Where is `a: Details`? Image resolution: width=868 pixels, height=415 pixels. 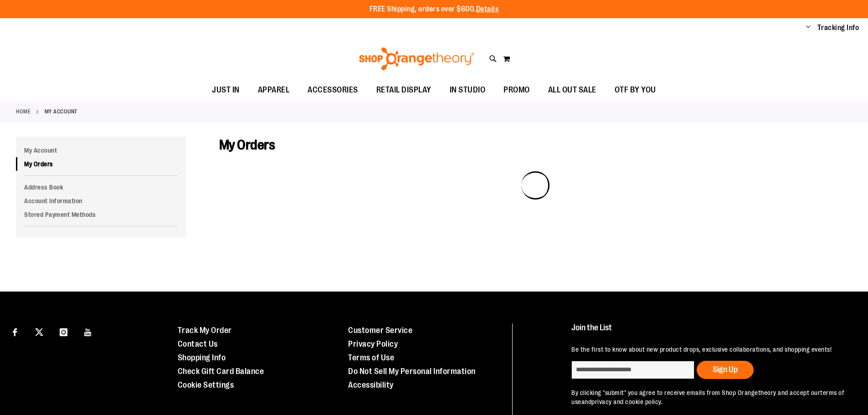
a: Details is located at coordinates (488, 9).